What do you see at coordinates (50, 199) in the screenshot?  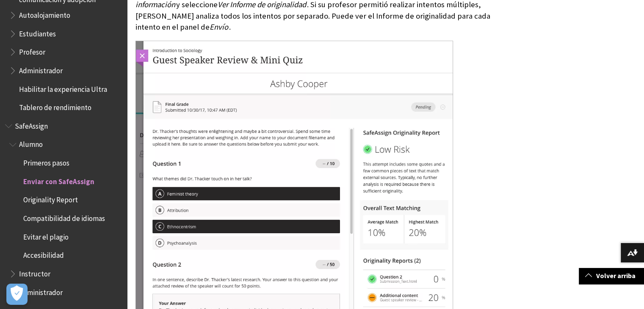 I see `span: Originality Report` at bounding box center [50, 199].